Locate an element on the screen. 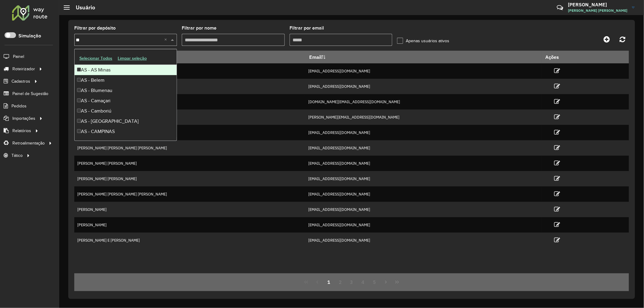  th: Email is located at coordinates (423, 57).